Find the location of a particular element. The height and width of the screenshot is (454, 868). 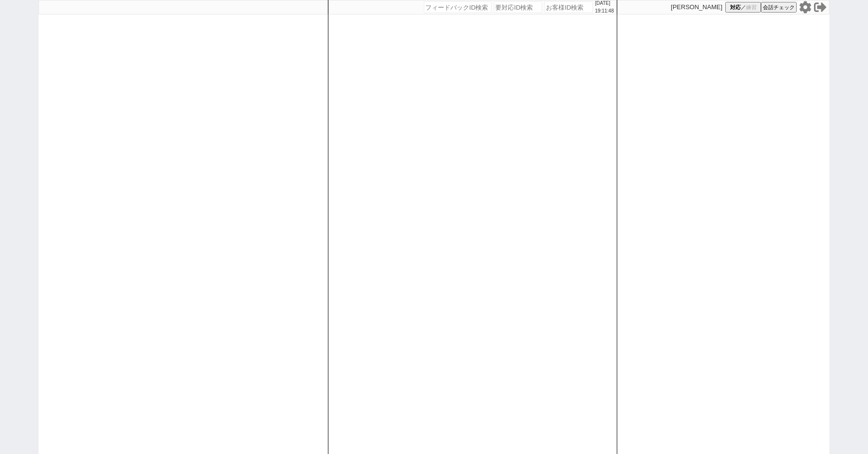

span: 対応 is located at coordinates (735, 7).